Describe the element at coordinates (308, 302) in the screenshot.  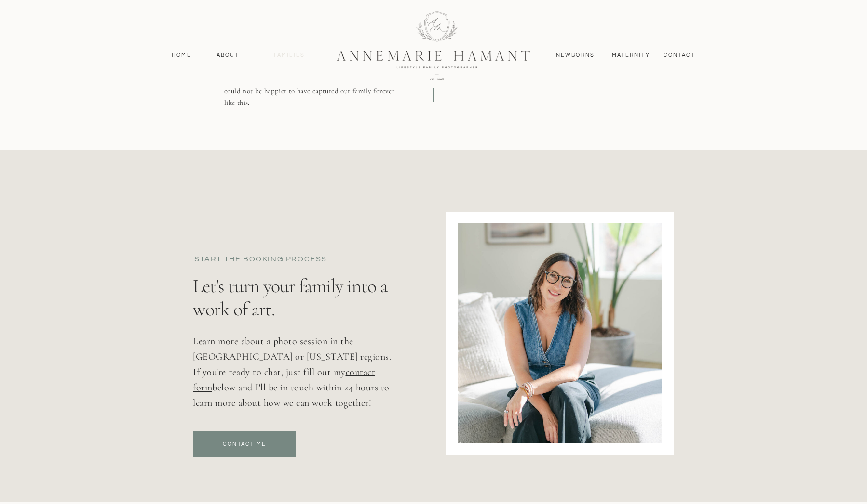
I see `h2: Let's turn your family into a work of art.` at that location.